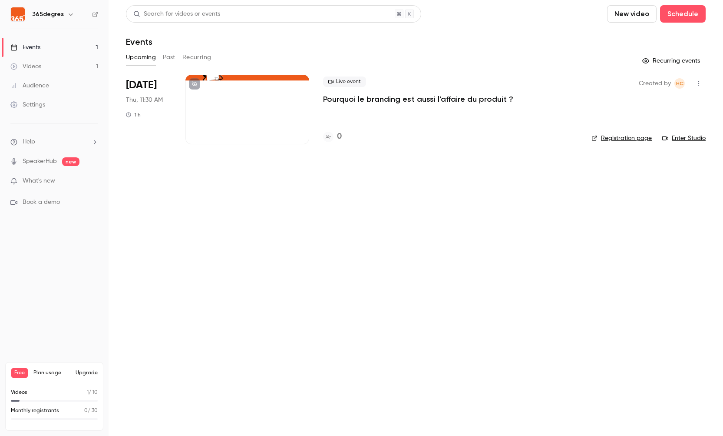  I want to click on p: / 10, so click(92, 392).